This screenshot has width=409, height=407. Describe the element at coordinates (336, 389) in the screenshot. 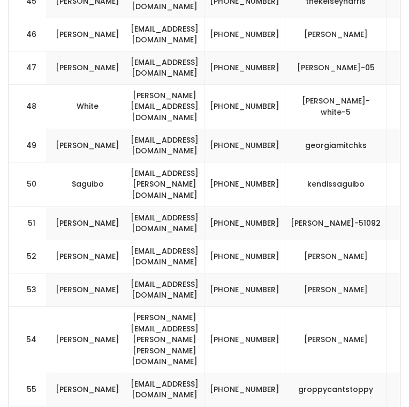

I see `td: groppycantstoppy` at that location.